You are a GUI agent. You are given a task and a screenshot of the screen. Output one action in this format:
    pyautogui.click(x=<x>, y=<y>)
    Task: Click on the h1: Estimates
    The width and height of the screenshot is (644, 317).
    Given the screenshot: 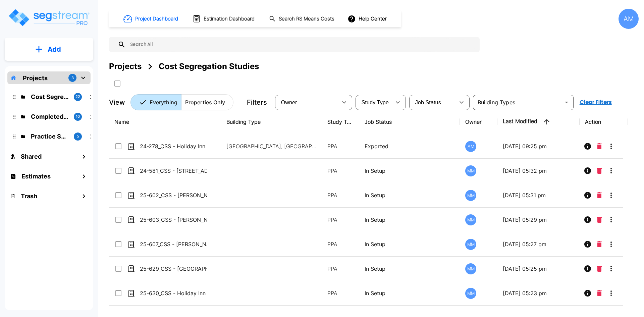 What is the action you would take?
    pyautogui.click(x=36, y=176)
    